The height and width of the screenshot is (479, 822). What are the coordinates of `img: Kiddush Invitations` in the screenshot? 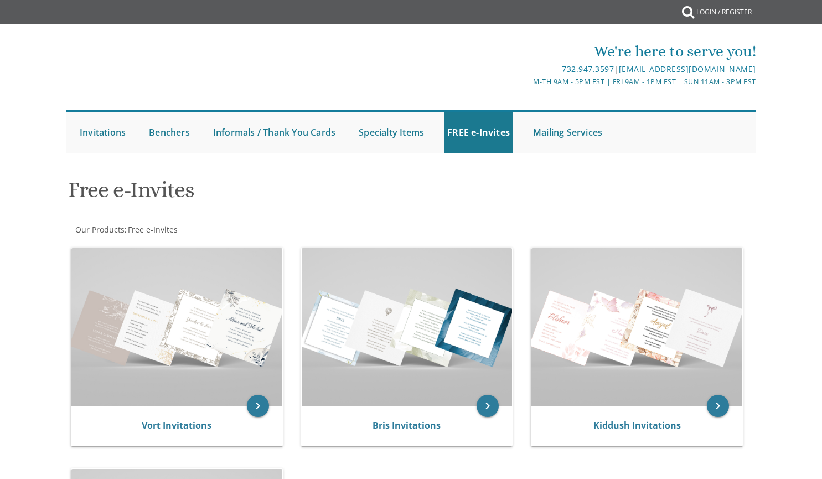 It's located at (637, 327).